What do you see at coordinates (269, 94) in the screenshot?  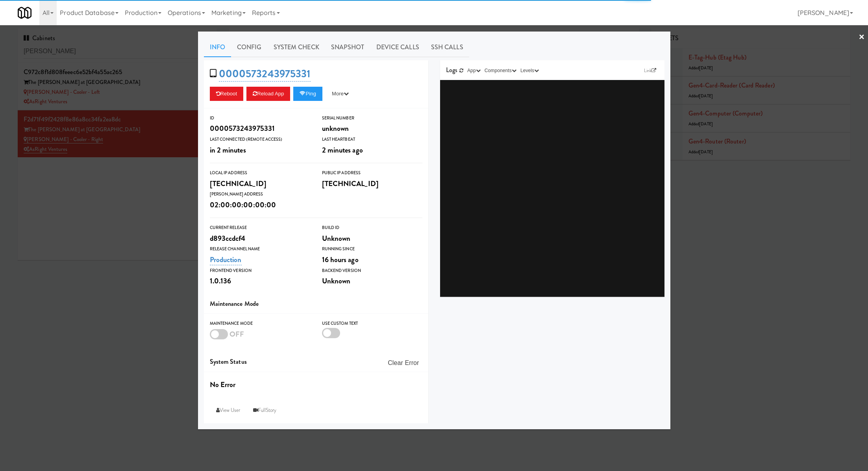 I see `button: Reload App` at bounding box center [269, 94].